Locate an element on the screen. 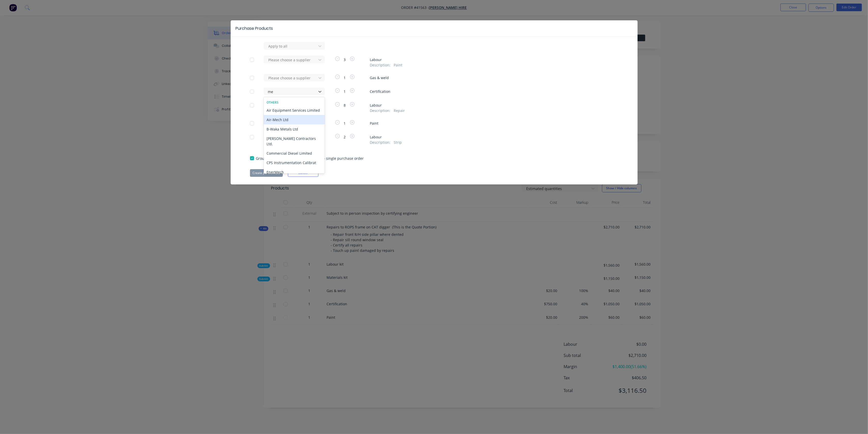 The width and height of the screenshot is (868, 434). span: Certification is located at coordinates (494, 91).